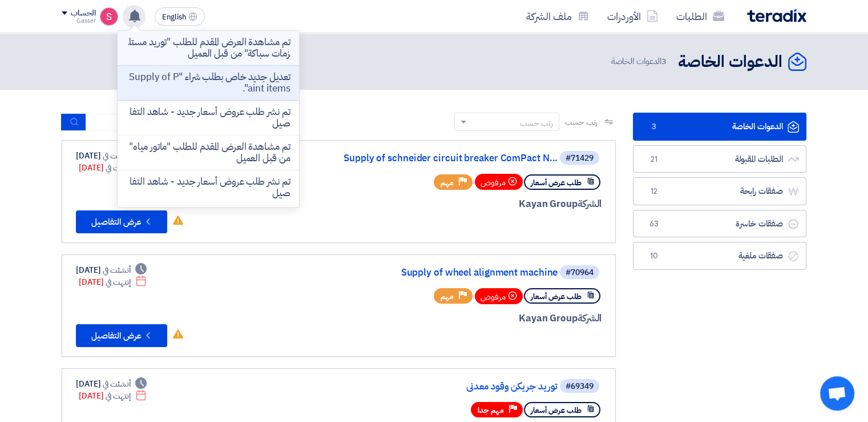 Image resolution: width=868 pixels, height=422 pixels. I want to click on div: رتب حسب, so click(536, 123).